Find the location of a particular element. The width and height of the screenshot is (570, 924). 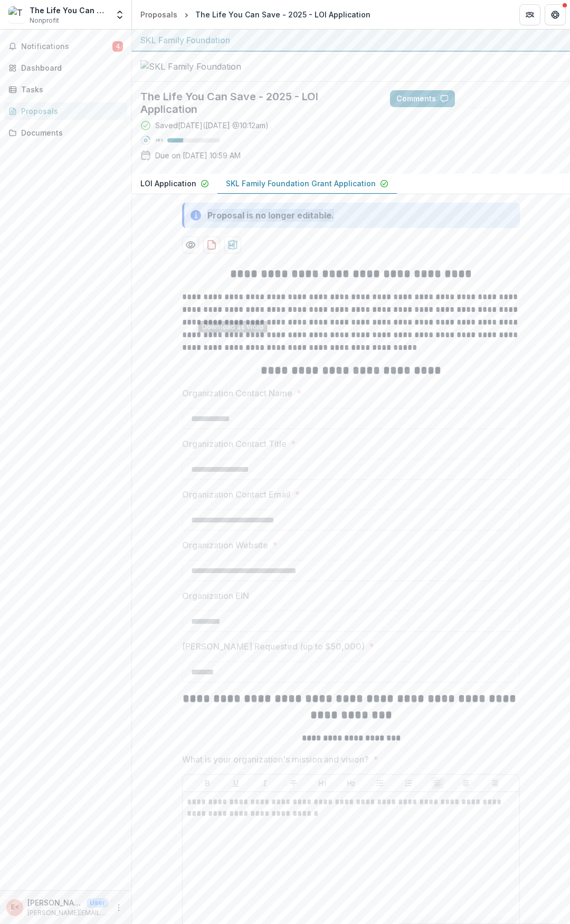

a: Tasks is located at coordinates (65, 90).